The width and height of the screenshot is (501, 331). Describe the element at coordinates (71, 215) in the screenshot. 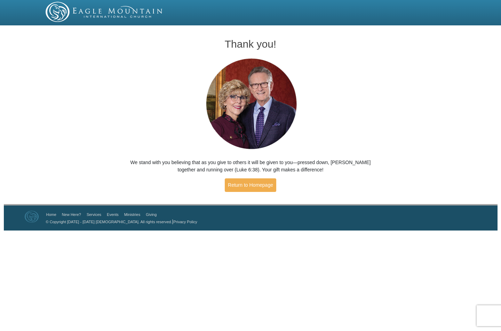

I see `a: New Here?` at that location.